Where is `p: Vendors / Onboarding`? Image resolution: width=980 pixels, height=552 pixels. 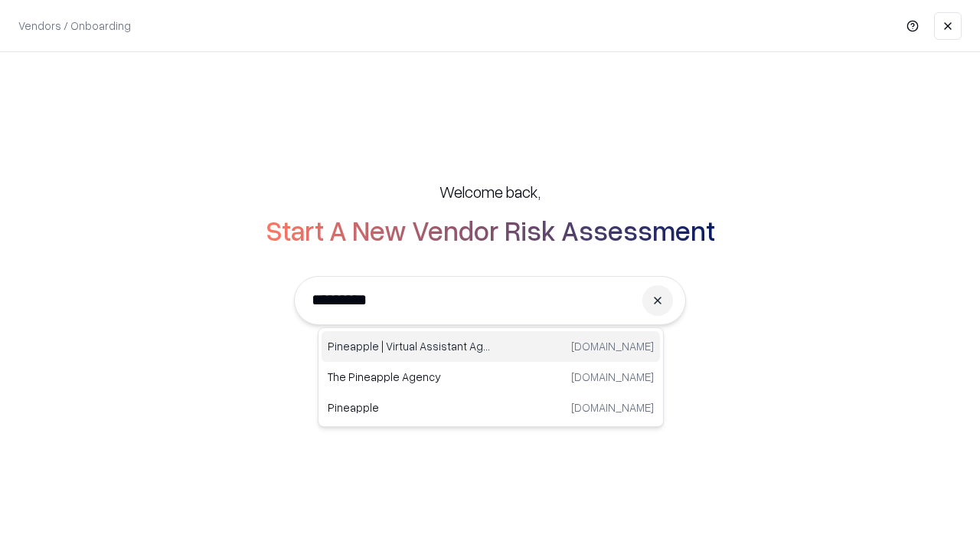 p: Vendors / Onboarding is located at coordinates (75, 25).